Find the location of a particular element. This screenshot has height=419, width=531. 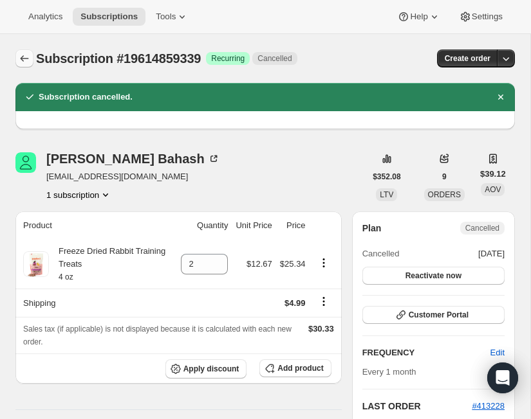

button: Edit is located at coordinates (497, 353).